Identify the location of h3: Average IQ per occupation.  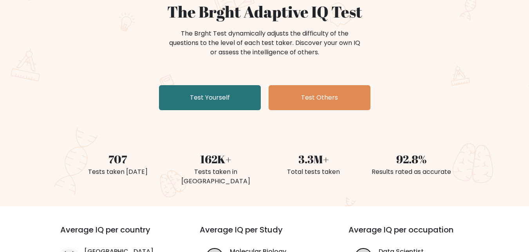
(413, 235).